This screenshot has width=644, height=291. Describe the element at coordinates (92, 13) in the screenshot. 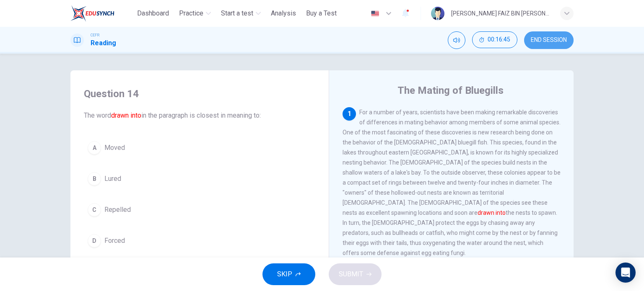

I see `img: ELTC logo` at that location.